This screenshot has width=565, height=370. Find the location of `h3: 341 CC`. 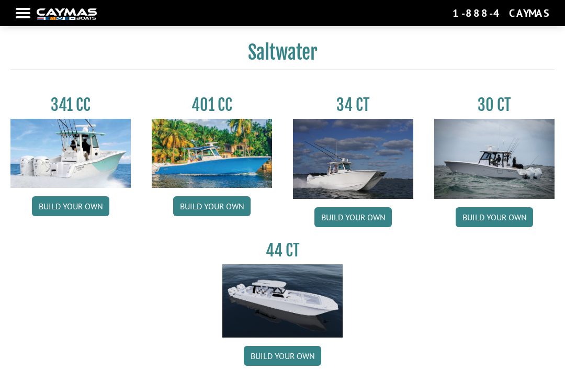

h3: 341 CC is located at coordinates (71, 105).